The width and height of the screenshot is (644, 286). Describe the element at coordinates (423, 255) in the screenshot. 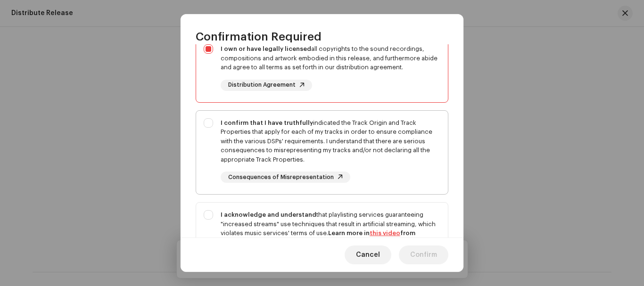

I see `button: Confirm` at that location.